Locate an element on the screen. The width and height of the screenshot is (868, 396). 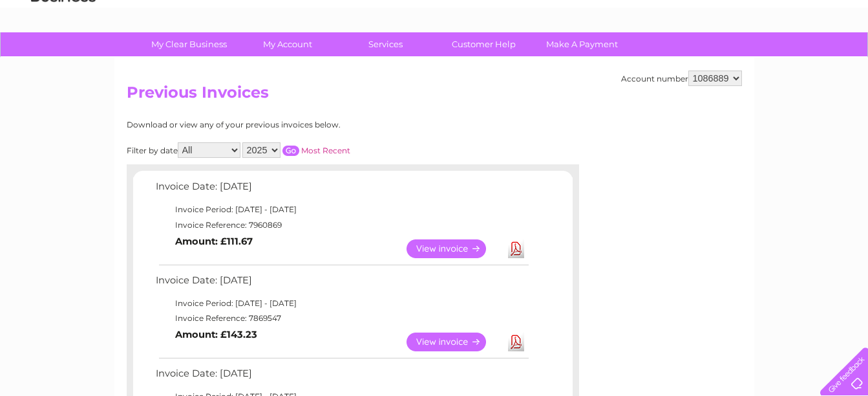
b: Amount: £143.23 is located at coordinates (216, 334).